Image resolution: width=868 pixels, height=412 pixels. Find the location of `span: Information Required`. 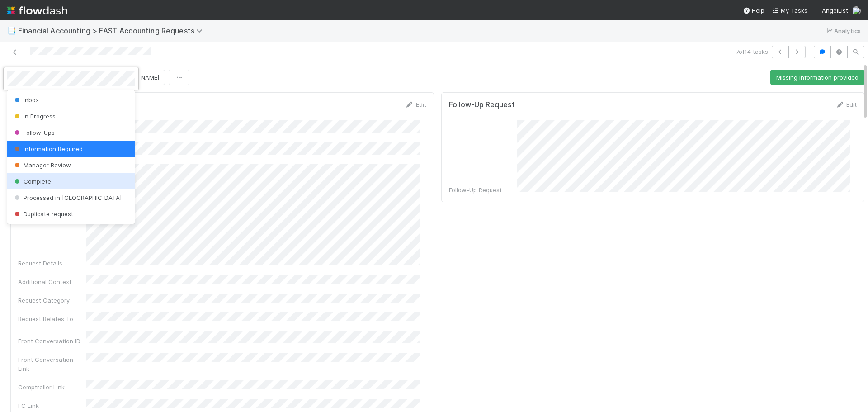

span: Information Required is located at coordinates (48, 149).